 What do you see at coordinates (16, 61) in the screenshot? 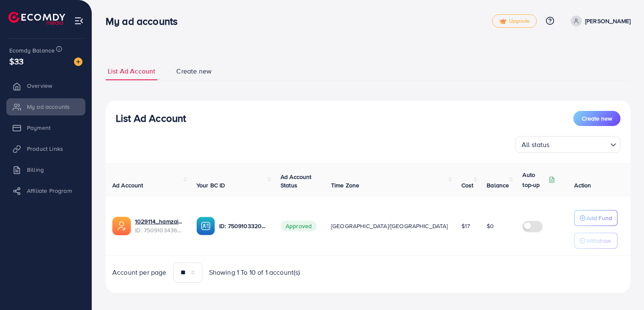
I see `span: $33` at bounding box center [16, 61].